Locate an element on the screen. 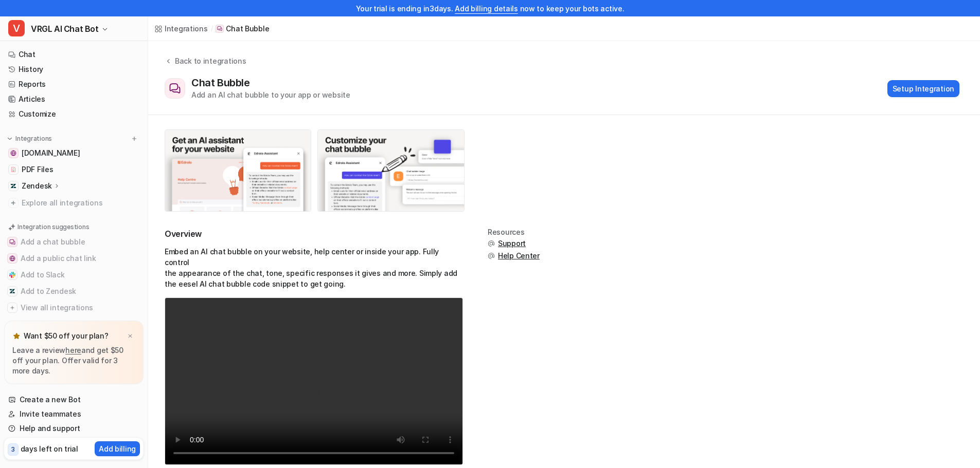 The height and width of the screenshot is (468, 980). p: Embed an AI chat bubble on your website, help center or inside your app. Fully control the appear... is located at coordinates (314, 268).